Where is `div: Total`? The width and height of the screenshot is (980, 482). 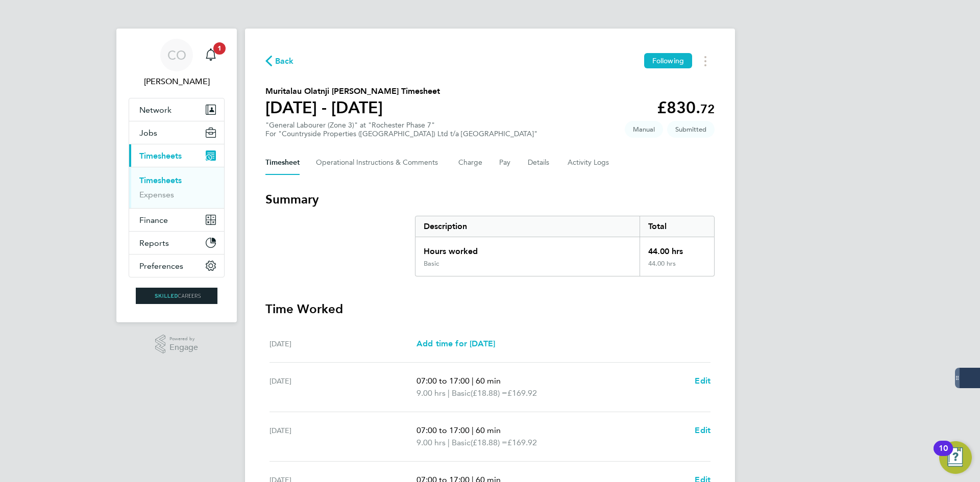 div: Total is located at coordinates (676, 227).